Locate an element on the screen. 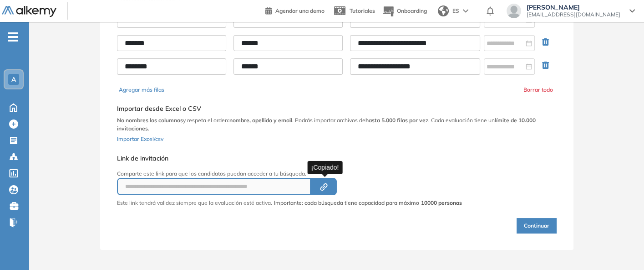 The image size is (644, 270). b: límite de 10.000 invitaciones is located at coordinates (326, 124).